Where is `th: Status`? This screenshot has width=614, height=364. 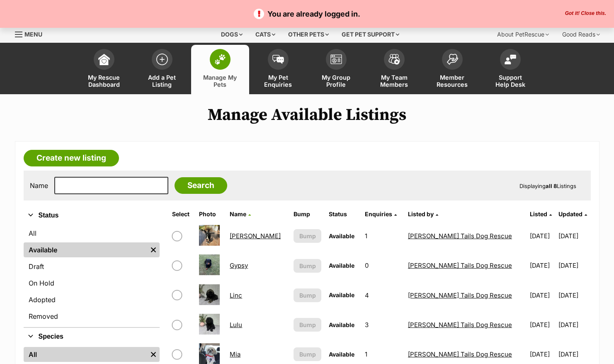 th: Status is located at coordinates (343, 214).